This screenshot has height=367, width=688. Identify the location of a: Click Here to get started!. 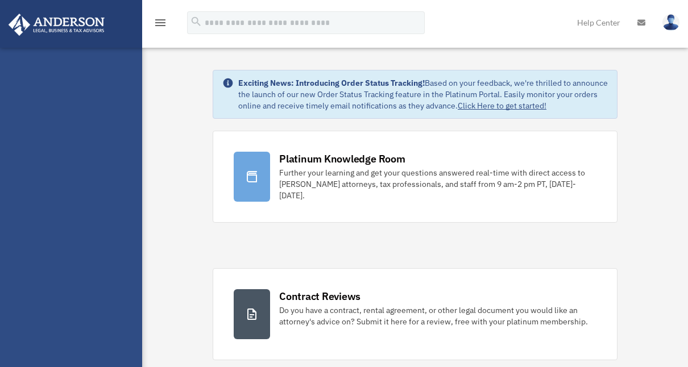
(502, 106).